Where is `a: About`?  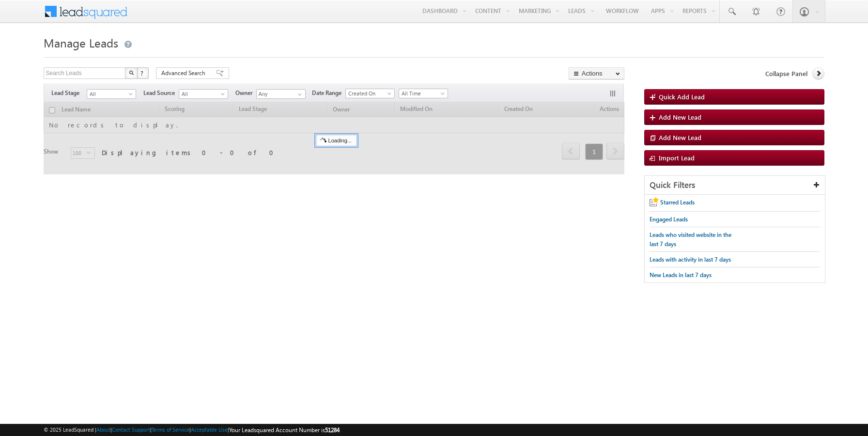
a: About is located at coordinates (104, 428).